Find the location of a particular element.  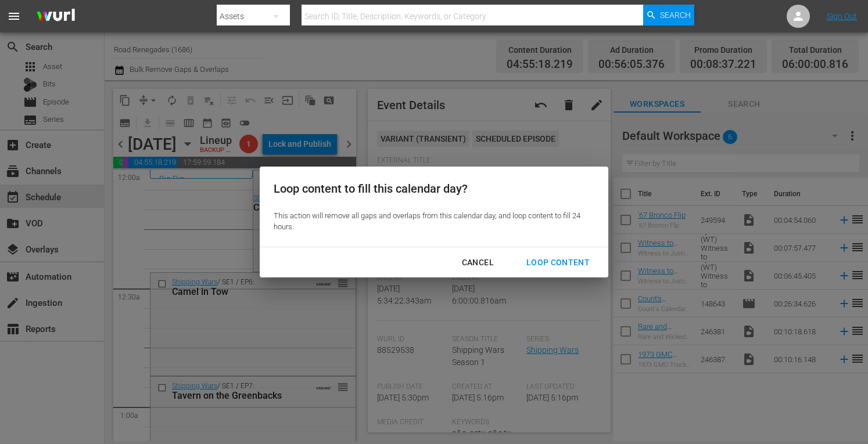

div: Loop Content is located at coordinates (558, 263).